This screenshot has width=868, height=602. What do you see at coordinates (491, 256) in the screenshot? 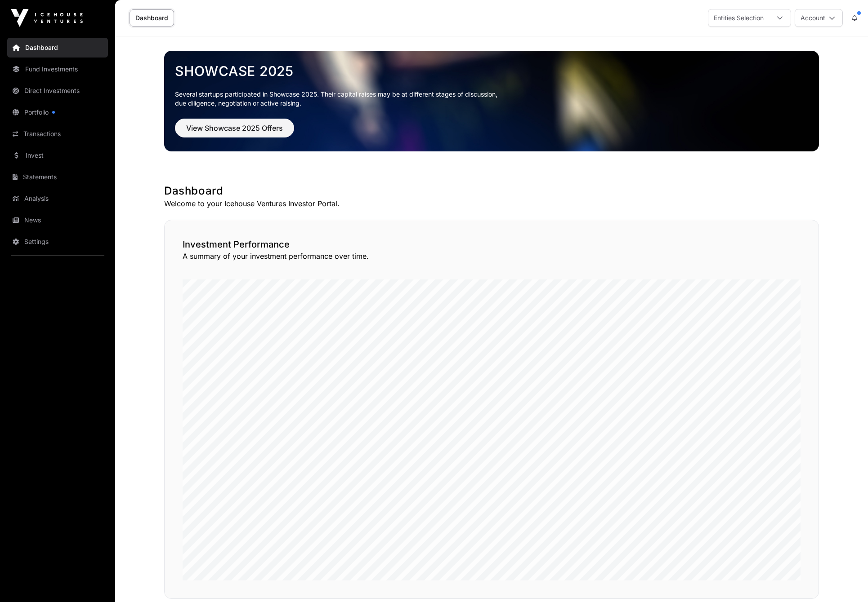
I see `p: A summary of your investment performance over time.` at bounding box center [491, 256].